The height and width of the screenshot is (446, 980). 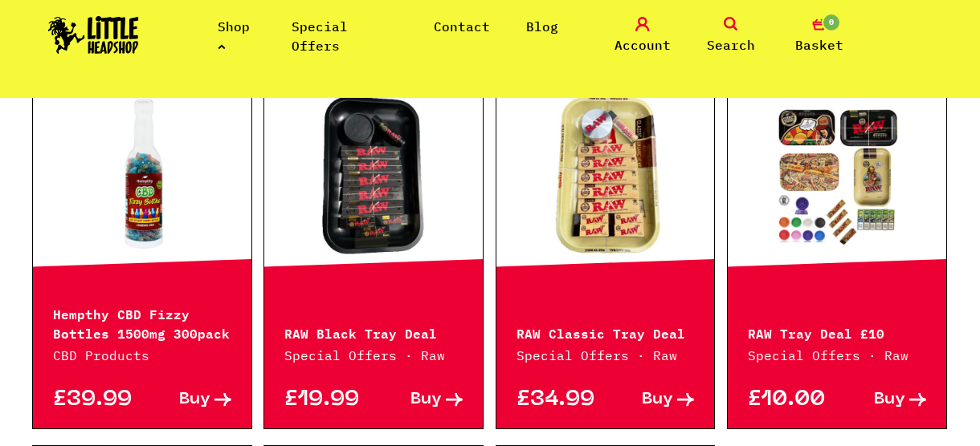 What do you see at coordinates (374, 332) in the screenshot?
I see `p: RAW Black Tray Deal` at bounding box center [374, 332].